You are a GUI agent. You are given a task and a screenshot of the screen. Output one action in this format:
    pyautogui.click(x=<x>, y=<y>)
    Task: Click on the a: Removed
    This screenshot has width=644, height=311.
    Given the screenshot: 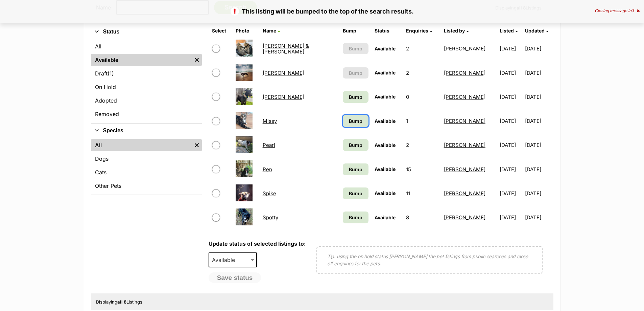 What is the action you would take?
    pyautogui.click(x=146, y=114)
    